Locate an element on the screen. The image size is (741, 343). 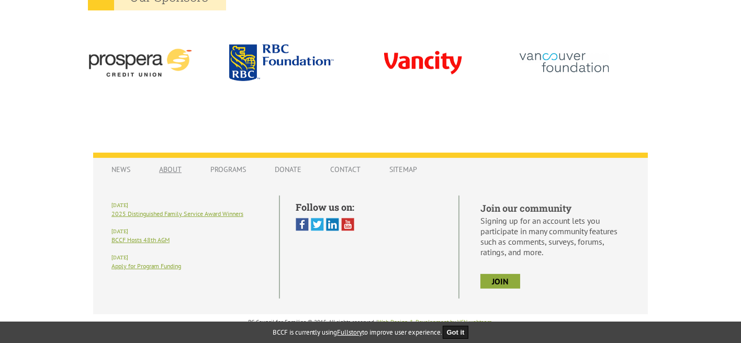
p: Signing up for an account lets you participate in many community features such as comments, surve... is located at coordinates (555, 237).